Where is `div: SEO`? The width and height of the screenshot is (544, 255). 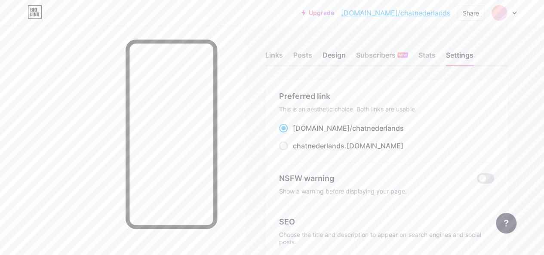
div: SEO is located at coordinates (386, 221).